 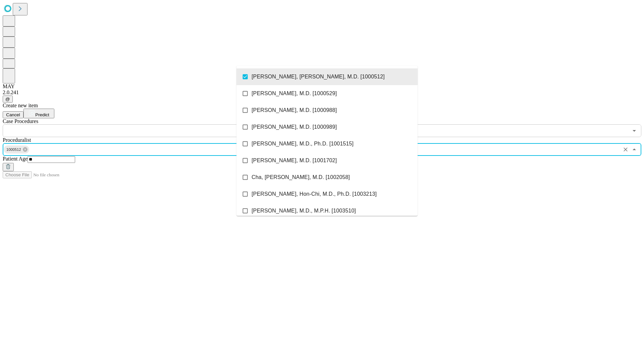 What do you see at coordinates (13, 115) in the screenshot?
I see `span: Cancel` at bounding box center [13, 115].